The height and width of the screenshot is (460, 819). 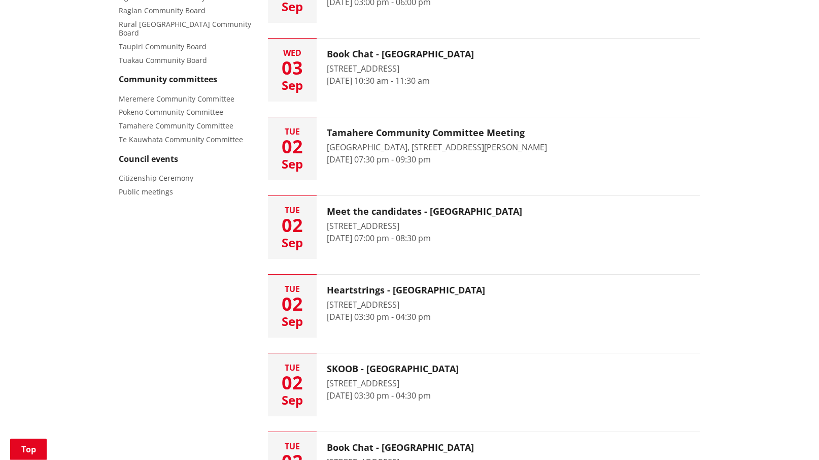 I want to click on span: Public meetings, so click(x=146, y=191).